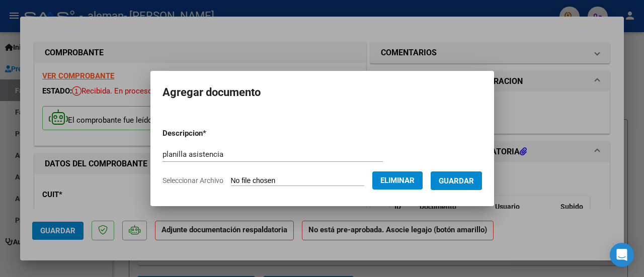 Image resolution: width=644 pixels, height=277 pixels. Describe the element at coordinates (456, 180) in the screenshot. I see `button: Guardar` at that location.